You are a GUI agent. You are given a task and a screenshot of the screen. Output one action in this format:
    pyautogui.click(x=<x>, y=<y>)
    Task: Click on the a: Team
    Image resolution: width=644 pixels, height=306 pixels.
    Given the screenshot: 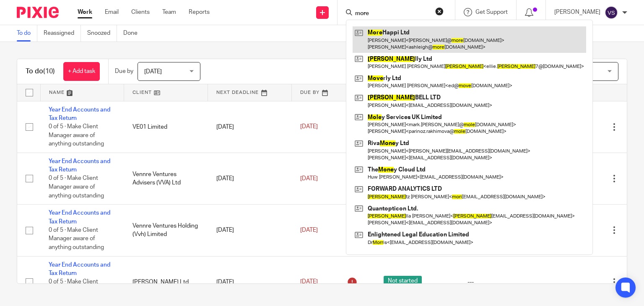 What is the action you would take?
    pyautogui.click(x=169, y=12)
    